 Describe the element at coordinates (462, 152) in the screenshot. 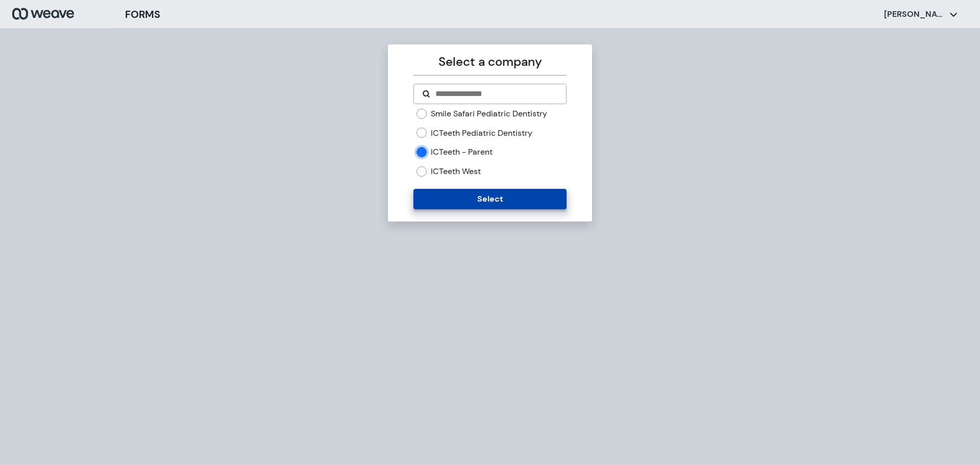

I see `label: ICTeeth - Parent` at that location.